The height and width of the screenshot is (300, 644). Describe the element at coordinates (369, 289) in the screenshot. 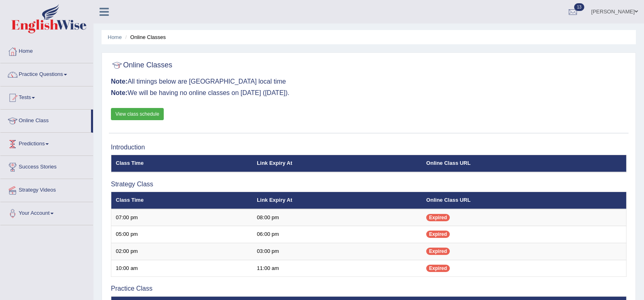

I see `h3: Practice Class` at that location.